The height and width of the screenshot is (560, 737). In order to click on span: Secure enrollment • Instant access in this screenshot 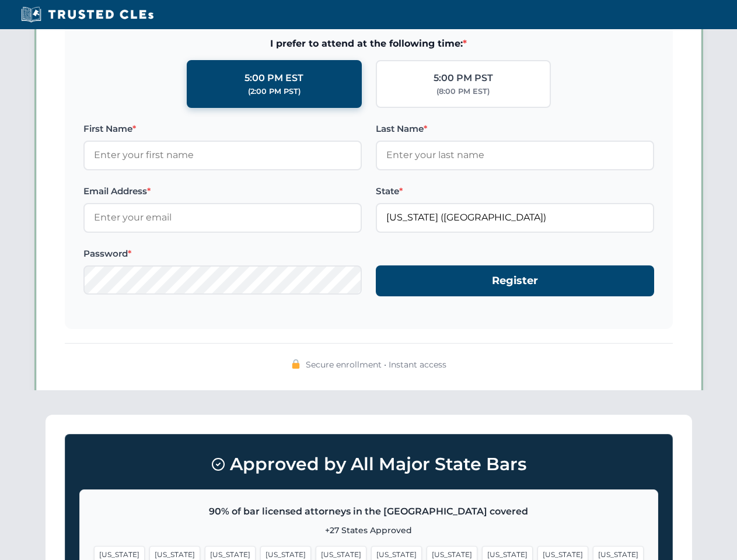, I will do `click(375, 365)`.